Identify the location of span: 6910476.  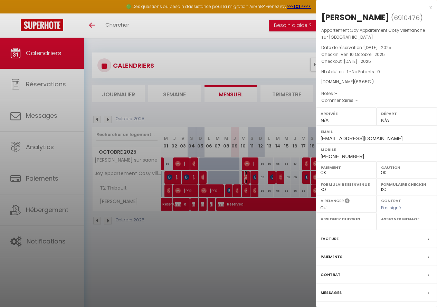
(406, 18).